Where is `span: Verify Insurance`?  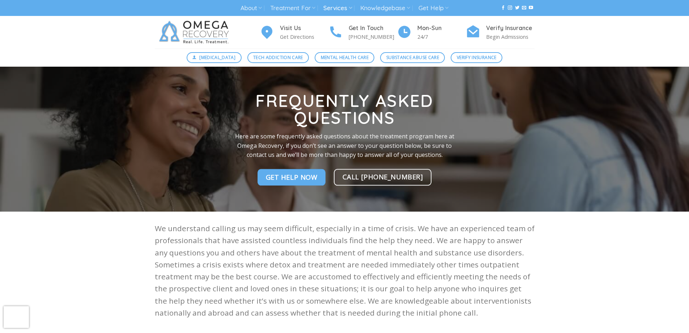
span: Verify Insurance is located at coordinates (477, 57).